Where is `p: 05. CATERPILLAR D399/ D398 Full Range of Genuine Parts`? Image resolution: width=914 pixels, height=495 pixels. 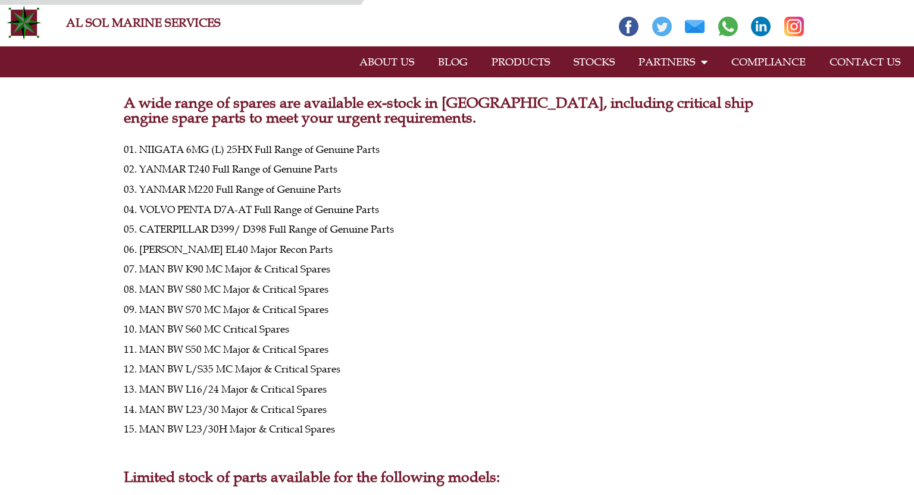
p: 05. CATERPILLAR D399/ D398 Full Range of Genuine Parts is located at coordinates (457, 230).